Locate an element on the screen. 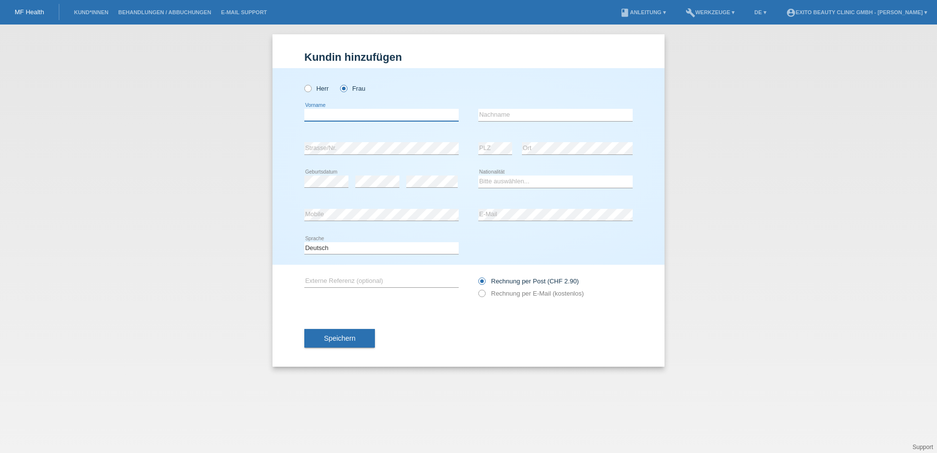 The image size is (937, 453). span: Speichern is located at coordinates (340, 338).